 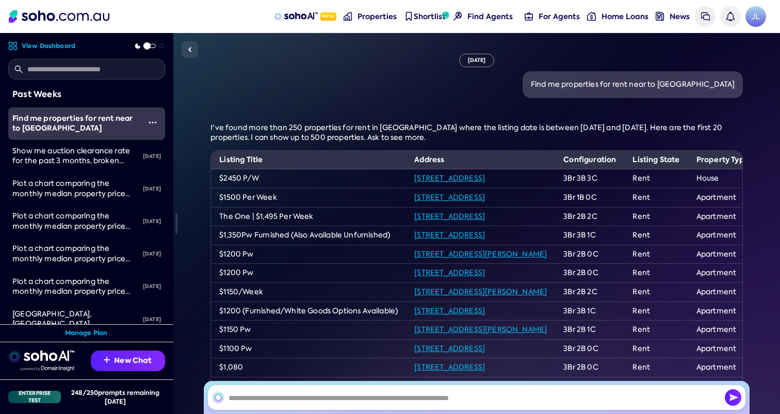 I want to click on span: Properties, so click(x=377, y=17).